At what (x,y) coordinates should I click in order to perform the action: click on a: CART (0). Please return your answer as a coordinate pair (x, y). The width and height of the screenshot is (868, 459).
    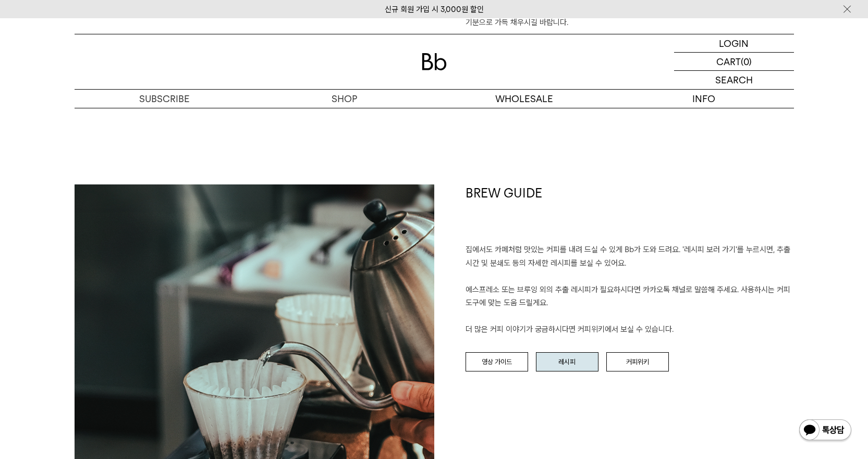
    Looking at the image, I should click on (734, 62).